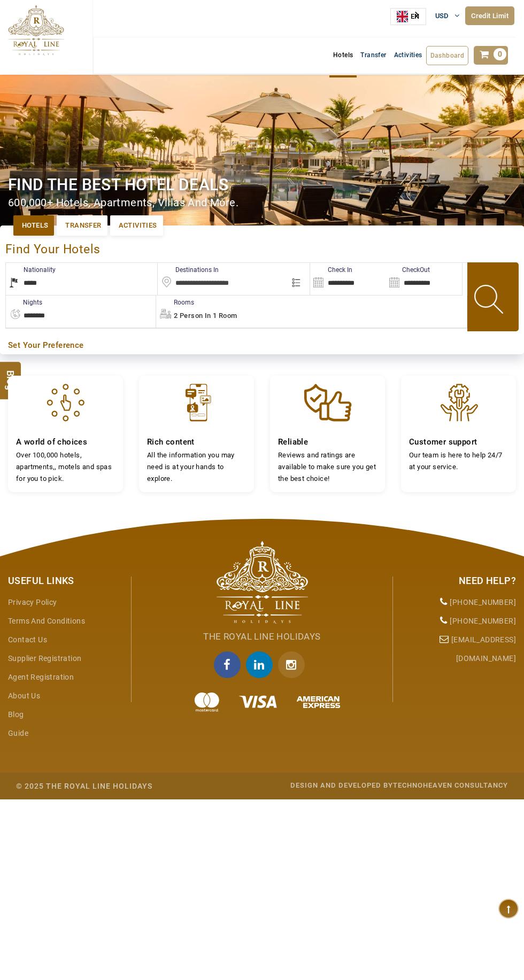  I want to click on label: Nationality, so click(30, 270).